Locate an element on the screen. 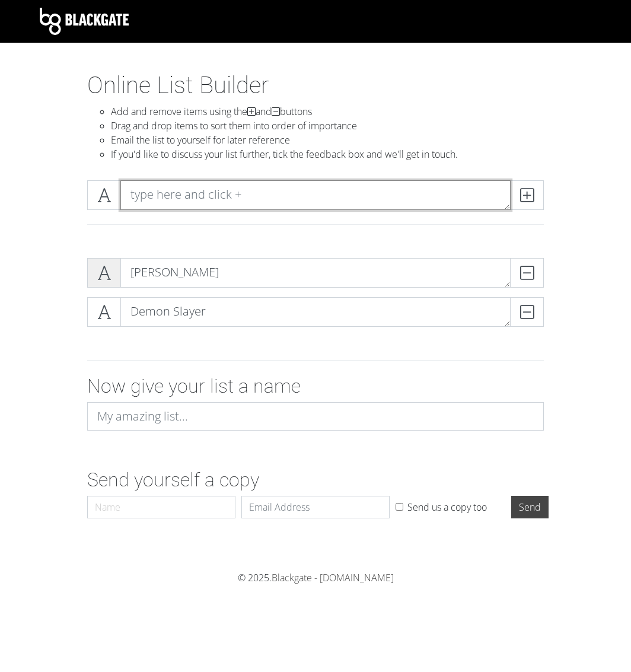  li: Drag and drop items to sort them into order of importance is located at coordinates (328, 126).